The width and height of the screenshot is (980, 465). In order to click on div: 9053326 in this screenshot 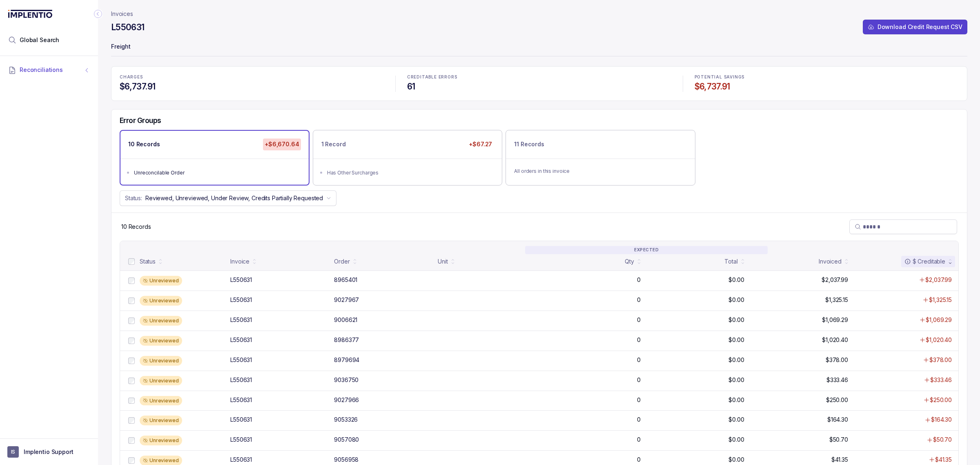, I will do `click(346, 419)`.